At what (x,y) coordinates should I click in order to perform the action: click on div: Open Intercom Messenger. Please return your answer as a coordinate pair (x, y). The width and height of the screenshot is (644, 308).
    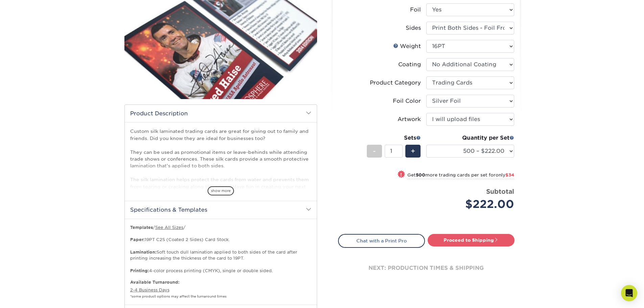
    Looking at the image, I should click on (629, 293).